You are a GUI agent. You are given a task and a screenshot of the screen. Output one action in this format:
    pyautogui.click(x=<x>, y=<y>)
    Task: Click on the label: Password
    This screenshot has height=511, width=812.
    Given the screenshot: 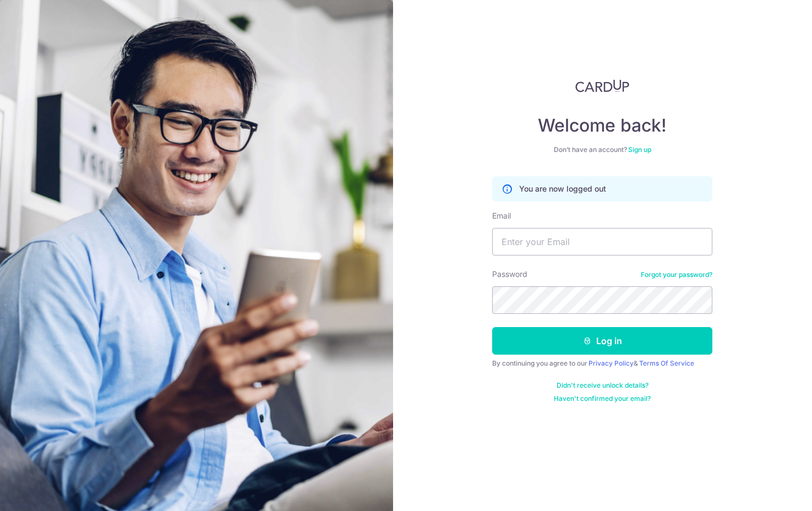 What is the action you would take?
    pyautogui.click(x=510, y=274)
    